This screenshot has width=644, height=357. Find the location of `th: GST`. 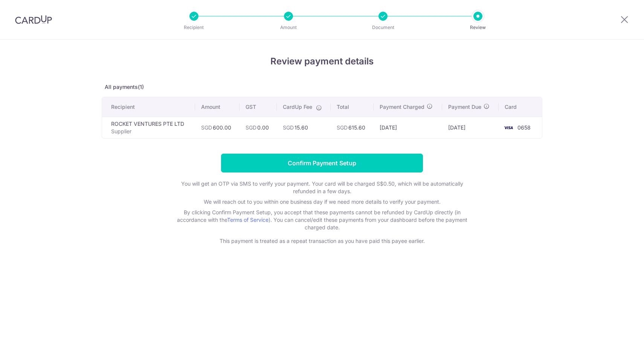

th: GST is located at coordinates (258, 107).